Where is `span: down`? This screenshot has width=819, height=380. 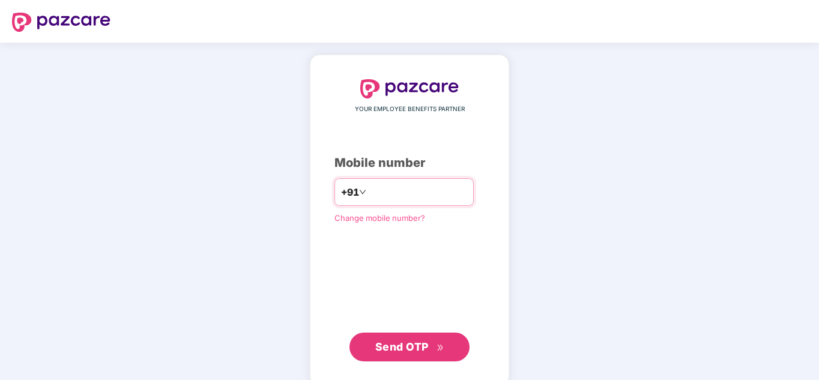 span: down is located at coordinates (363, 192).